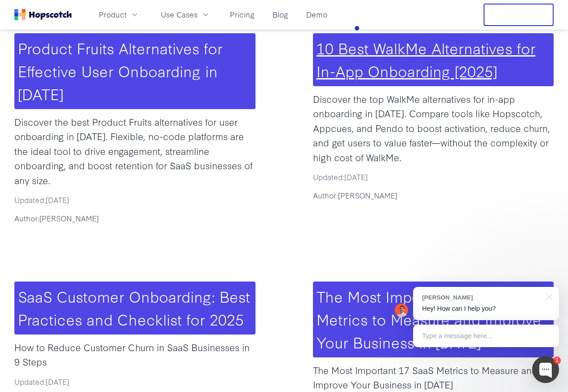  Describe the element at coordinates (242, 14) in the screenshot. I see `a: Pricing` at that location.